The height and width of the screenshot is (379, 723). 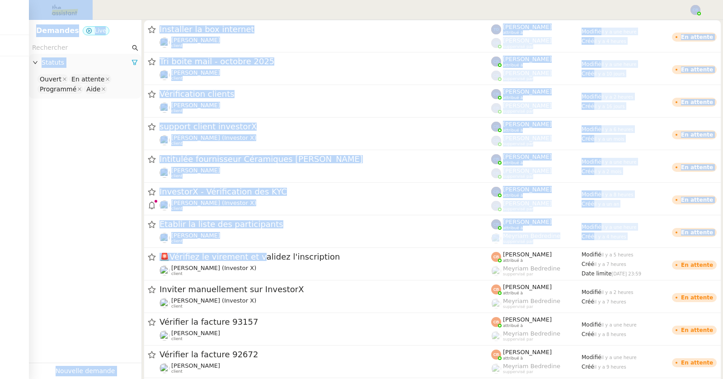 What do you see at coordinates (610, 74) in the screenshot?
I see `span: il y a 10 jours` at bounding box center [610, 74].